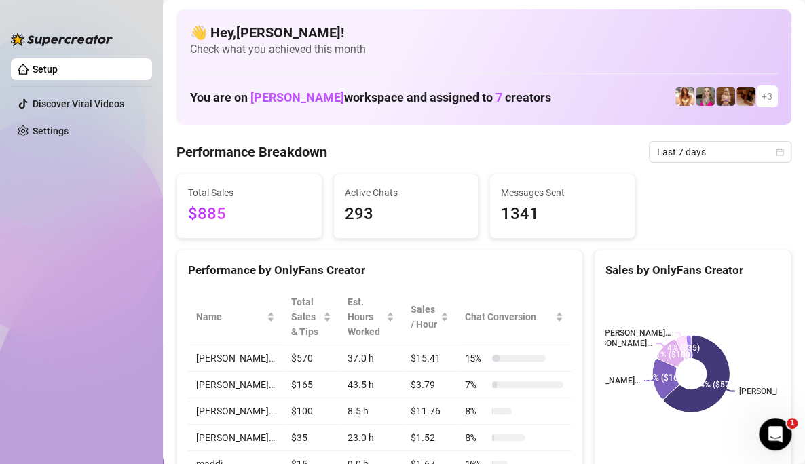 The image size is (805, 464). I want to click on td: 8.5 h, so click(371, 411).